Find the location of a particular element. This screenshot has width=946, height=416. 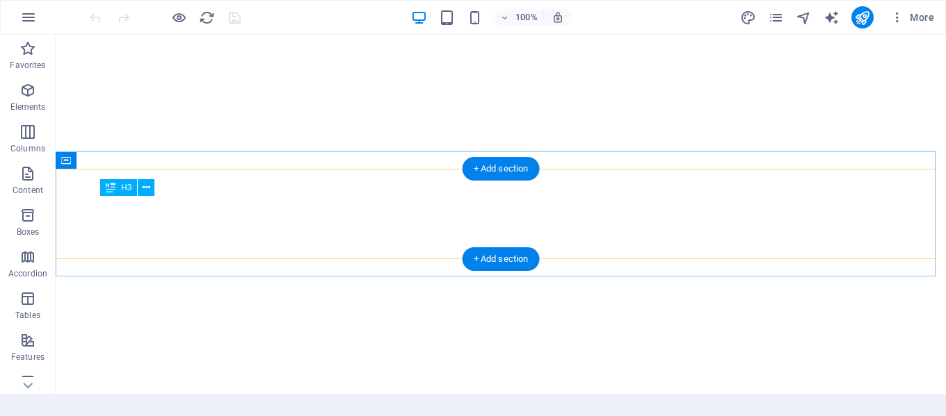

button: pages is located at coordinates (776, 17).